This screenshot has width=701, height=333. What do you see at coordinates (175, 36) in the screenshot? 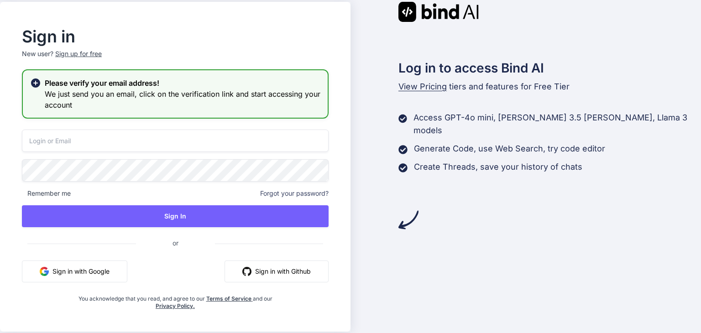
I see `h2: Sign in` at bounding box center [175, 36].